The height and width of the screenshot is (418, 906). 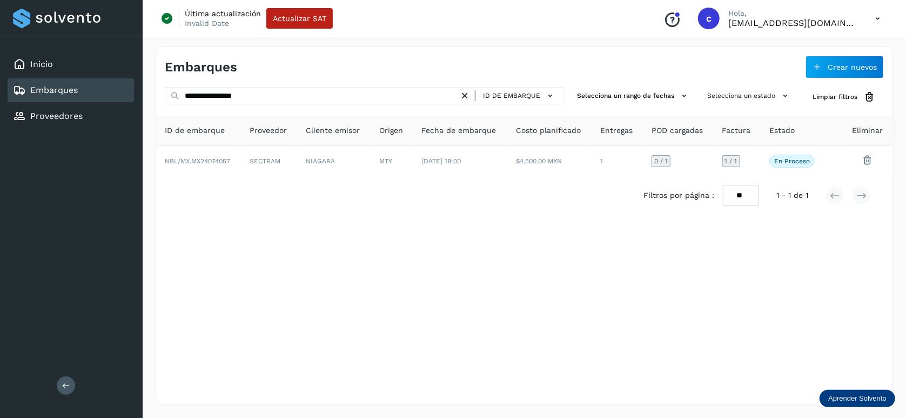 What do you see at coordinates (793, 13) in the screenshot?
I see `p: Hola,` at bounding box center [793, 13].